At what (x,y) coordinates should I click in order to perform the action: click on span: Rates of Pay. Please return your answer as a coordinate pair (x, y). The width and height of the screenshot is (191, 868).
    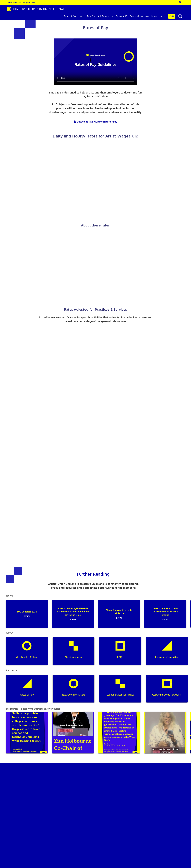
    Looking at the image, I should click on (96, 28).